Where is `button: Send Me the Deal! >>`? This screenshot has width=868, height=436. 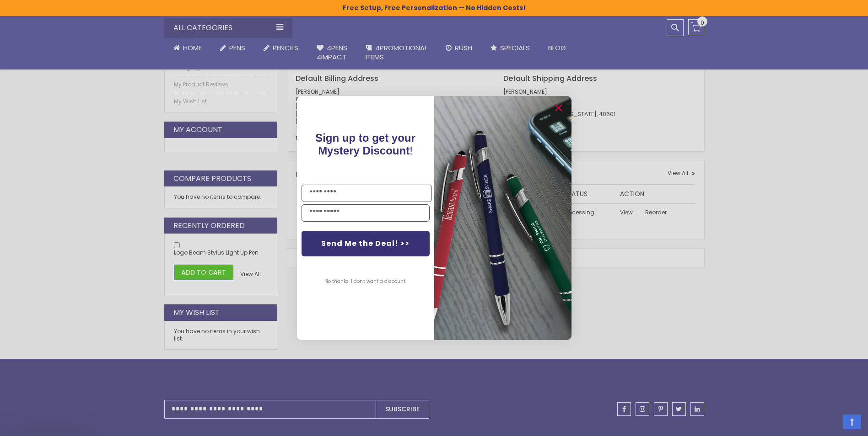
button: Send Me the Deal! >> is located at coordinates (366, 244).